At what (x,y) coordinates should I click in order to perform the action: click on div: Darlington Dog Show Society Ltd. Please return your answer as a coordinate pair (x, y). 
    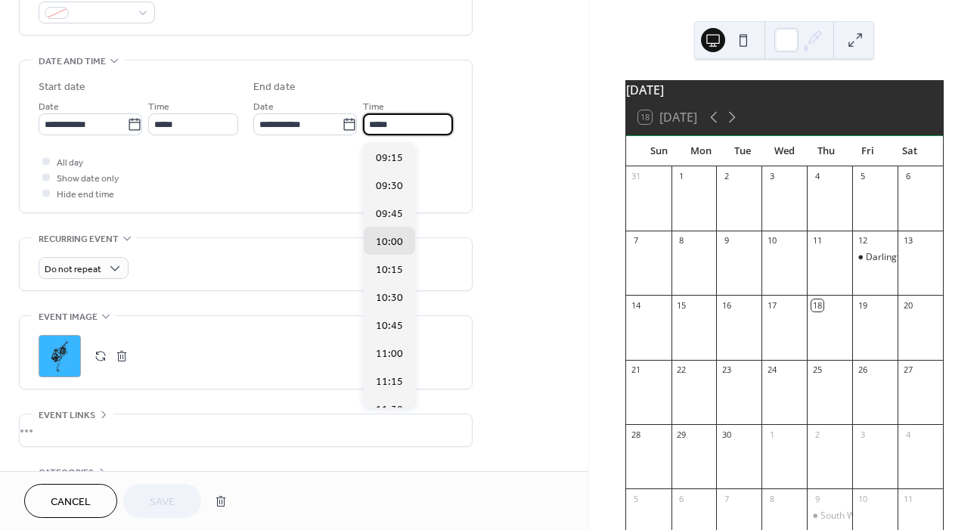
    Looking at the image, I should click on (875, 257).